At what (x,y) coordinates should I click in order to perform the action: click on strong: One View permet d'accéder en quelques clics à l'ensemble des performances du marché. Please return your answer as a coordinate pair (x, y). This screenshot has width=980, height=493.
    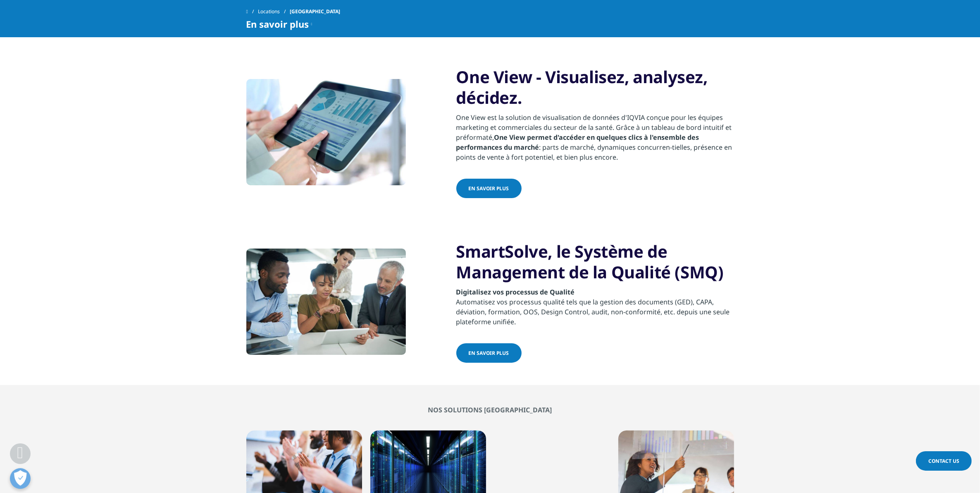
    Looking at the image, I should click on (577, 142).